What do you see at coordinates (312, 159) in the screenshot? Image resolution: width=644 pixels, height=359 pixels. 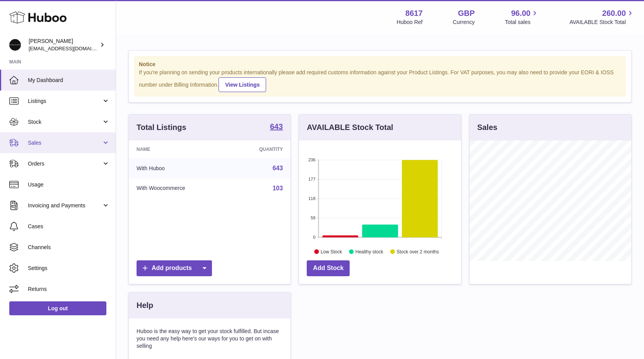 I see `text: 236` at bounding box center [312, 159].